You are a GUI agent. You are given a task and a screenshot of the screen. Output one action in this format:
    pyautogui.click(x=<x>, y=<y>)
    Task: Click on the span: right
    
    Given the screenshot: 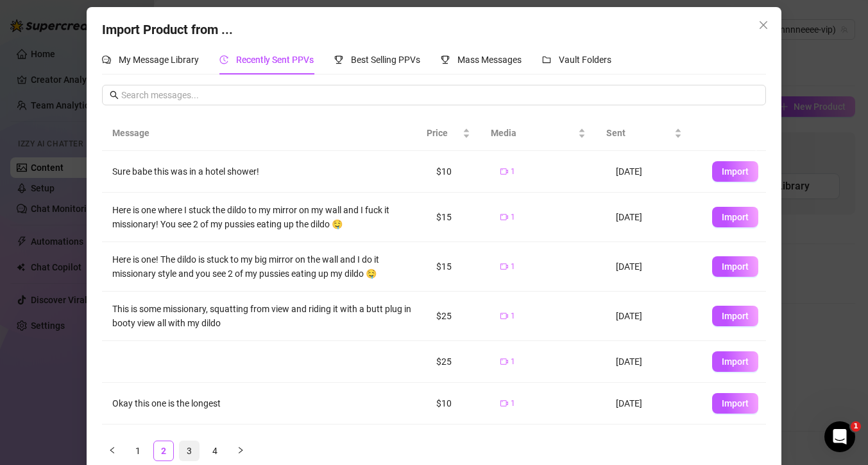 What is the action you would take?
    pyautogui.click(x=241, y=450)
    